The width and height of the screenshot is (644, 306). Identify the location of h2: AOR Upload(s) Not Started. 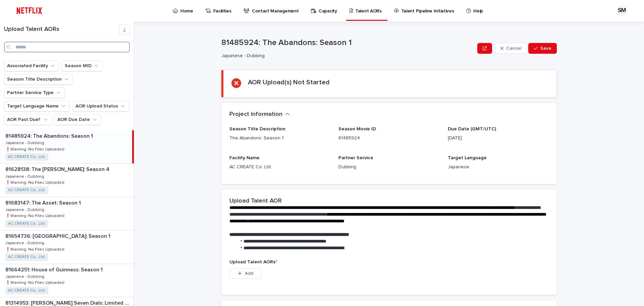
(289, 82).